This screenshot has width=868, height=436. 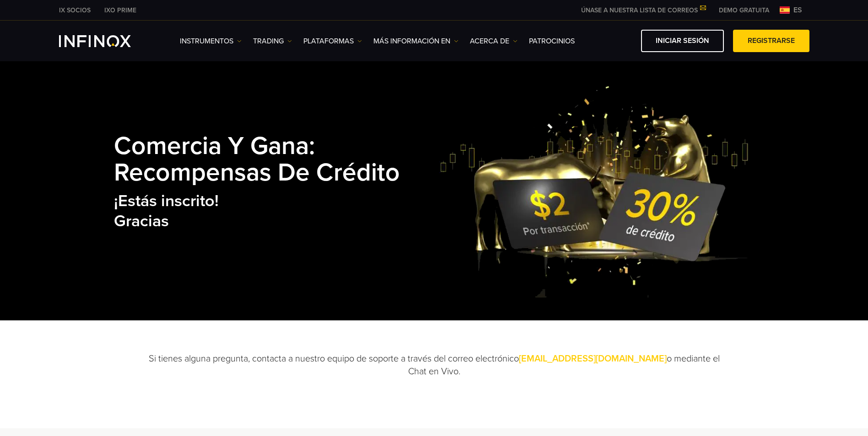 What do you see at coordinates (745, 10) in the screenshot?
I see `a: INFINOX MENU` at bounding box center [745, 10].